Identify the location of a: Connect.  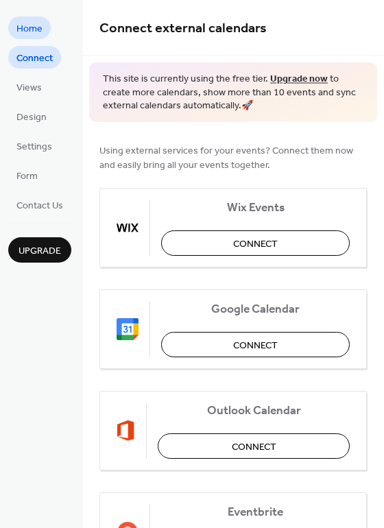
(34, 57).